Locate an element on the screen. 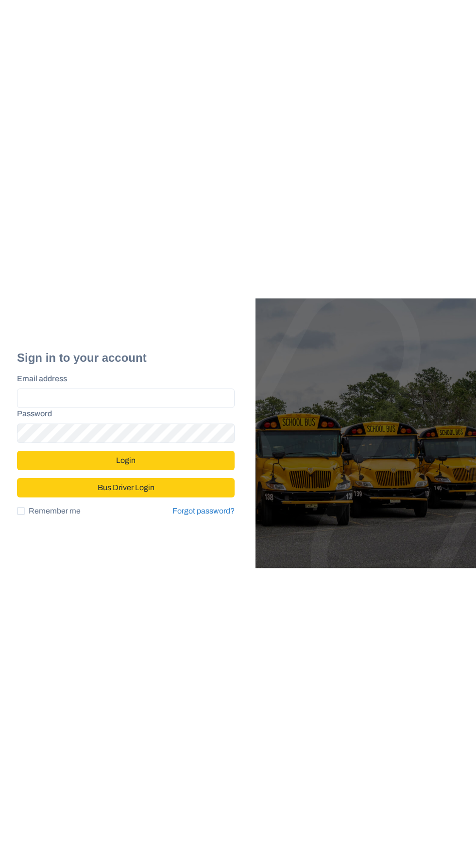 Image resolution: width=476 pixels, height=868 pixels. button: Bus Driver Login is located at coordinates (126, 487).